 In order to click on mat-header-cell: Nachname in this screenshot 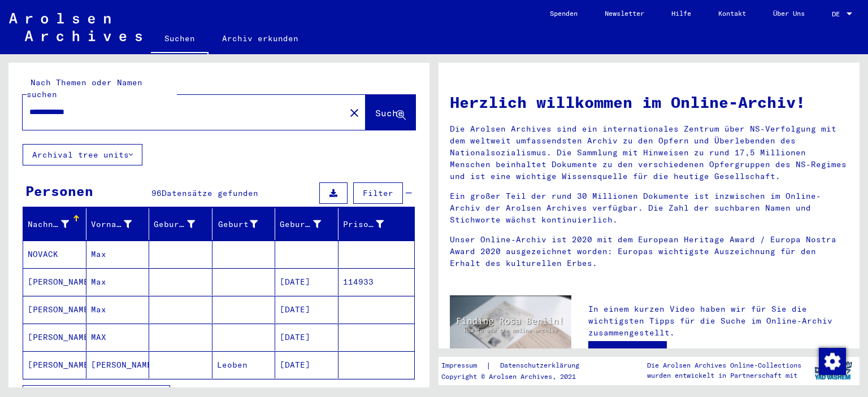, I will do `click(55, 224)`.